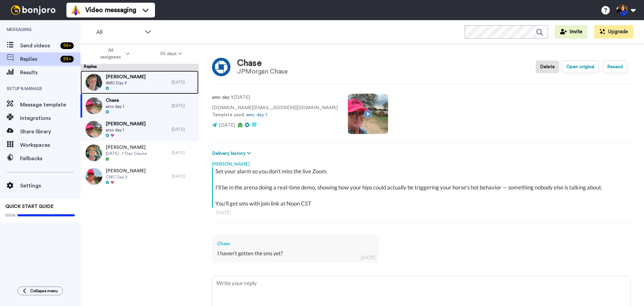 This screenshot has width=644, height=306. What do you see at coordinates (50, 158) in the screenshot?
I see `span: Fallbacks` at bounding box center [50, 158].